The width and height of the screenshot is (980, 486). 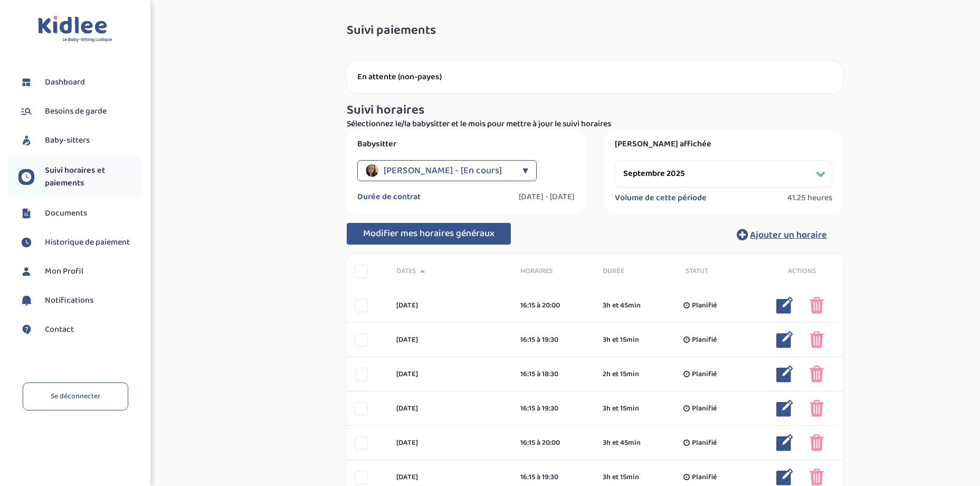 What do you see at coordinates (429, 234) in the screenshot?
I see `button: Modifier mes horaires généraux` at bounding box center [429, 234].